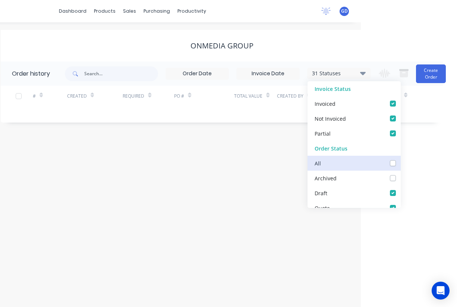 This screenshot has height=307, width=457. I want to click on div: Invoice Status, so click(354, 89).